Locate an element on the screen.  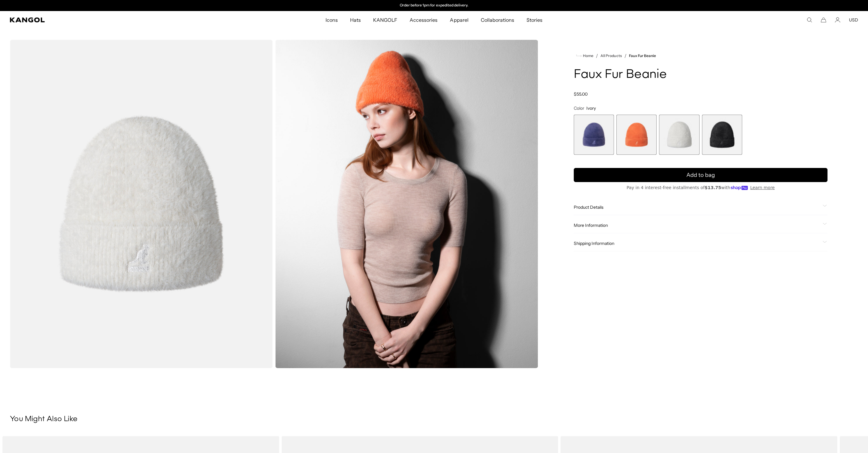
h3: You Might Also Like is located at coordinates (434, 419).